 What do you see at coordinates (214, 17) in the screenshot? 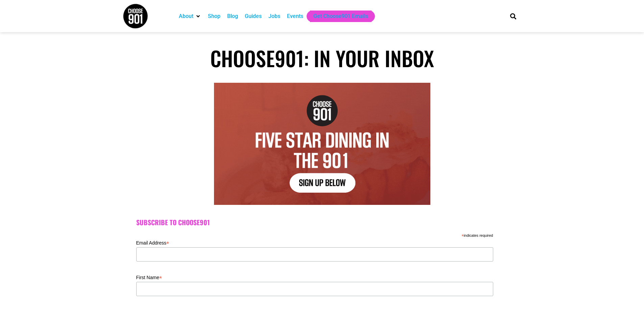
I see `div: Shop` at bounding box center [214, 17].